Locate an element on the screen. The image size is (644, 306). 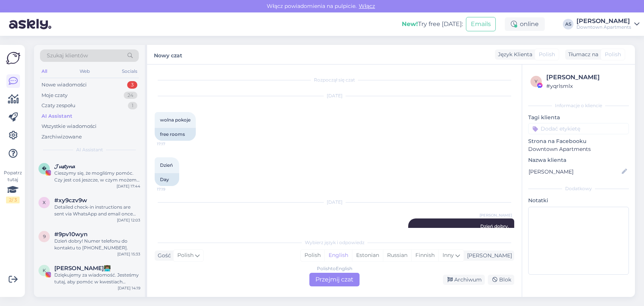
p: Notatki is located at coordinates (578, 200).